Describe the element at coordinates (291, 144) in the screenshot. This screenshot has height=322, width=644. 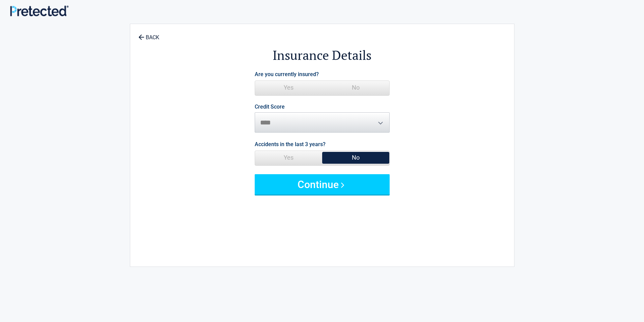
I see `label: Accidents in the last 3 years?` at that location.